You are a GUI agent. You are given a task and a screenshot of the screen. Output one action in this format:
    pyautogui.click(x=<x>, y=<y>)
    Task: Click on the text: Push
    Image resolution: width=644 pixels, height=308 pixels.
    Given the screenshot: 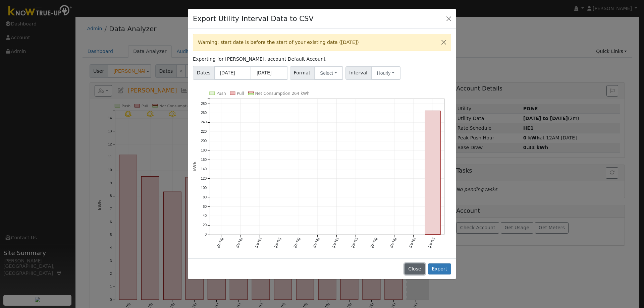 What is the action you would take?
    pyautogui.click(x=221, y=94)
    